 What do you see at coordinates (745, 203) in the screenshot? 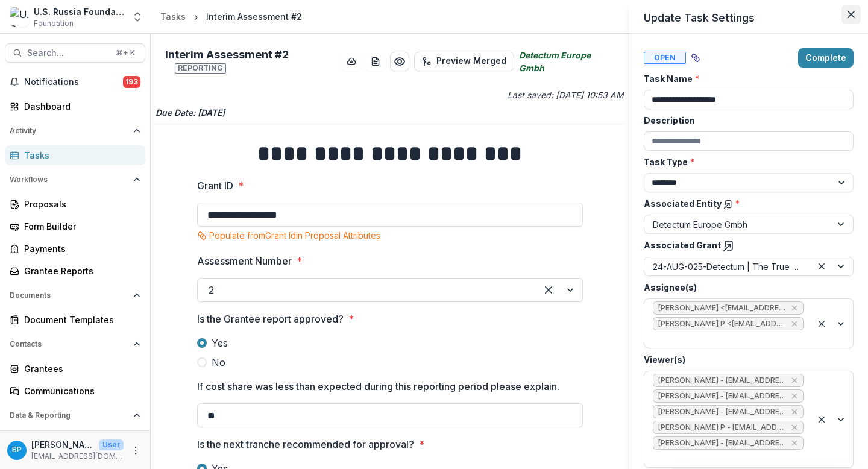
I see `label: Associated Entity` at bounding box center [745, 203].